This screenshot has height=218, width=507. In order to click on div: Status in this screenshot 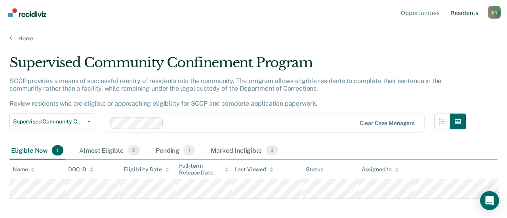, I will do `click(314, 169)`.